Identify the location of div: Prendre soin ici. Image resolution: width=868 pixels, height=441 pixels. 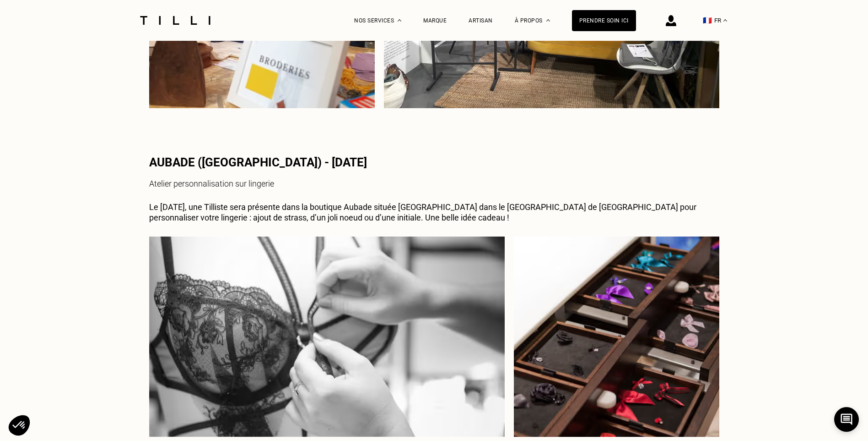
(604, 21).